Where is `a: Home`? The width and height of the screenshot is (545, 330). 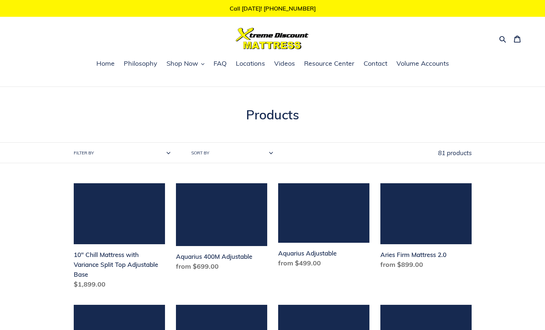
a: Home is located at coordinates (105, 64).